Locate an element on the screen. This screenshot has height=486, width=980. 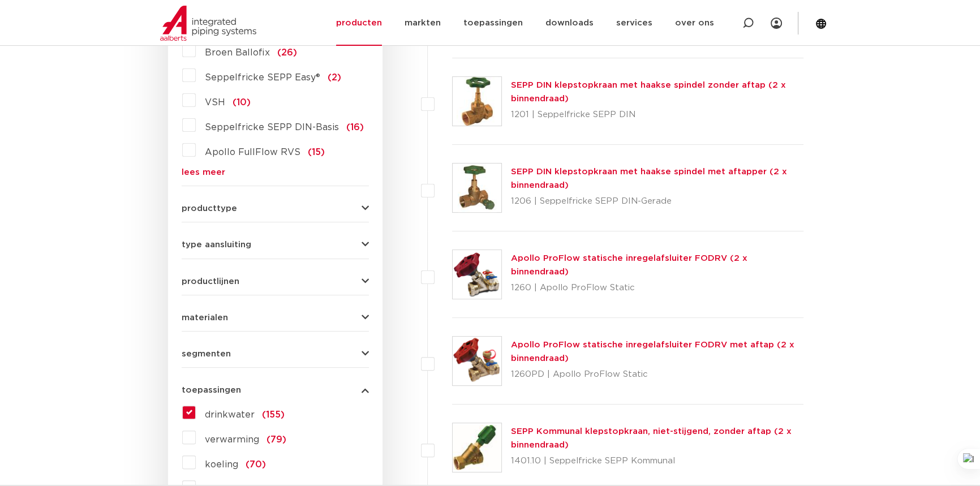
span: Broen Ballofix is located at coordinates (237, 52).